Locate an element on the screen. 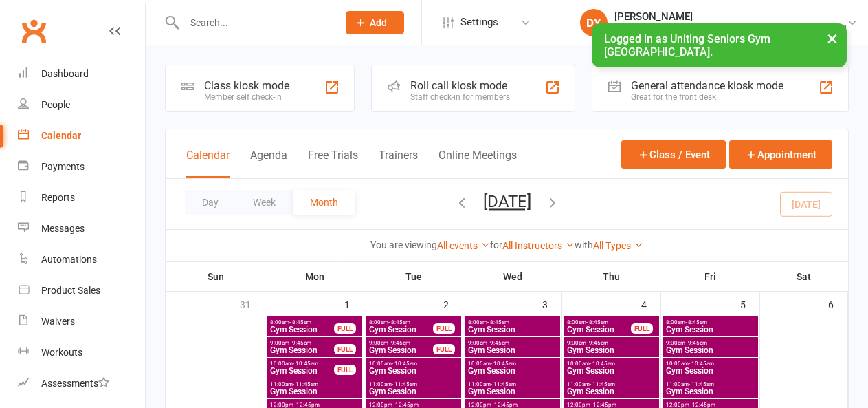 The image size is (868, 408). th: Mon is located at coordinates (315, 276).